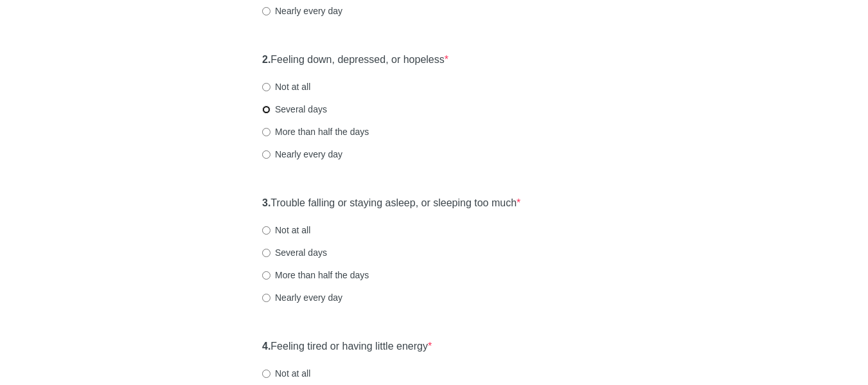 The image size is (868, 385). Describe the element at coordinates (266, 59) in the screenshot. I see `strong: 2.` at that location.